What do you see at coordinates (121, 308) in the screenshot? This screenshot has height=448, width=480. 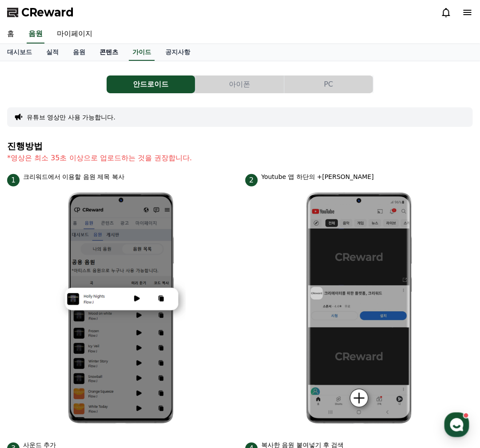 I see `img: 1.png` at bounding box center [121, 308].